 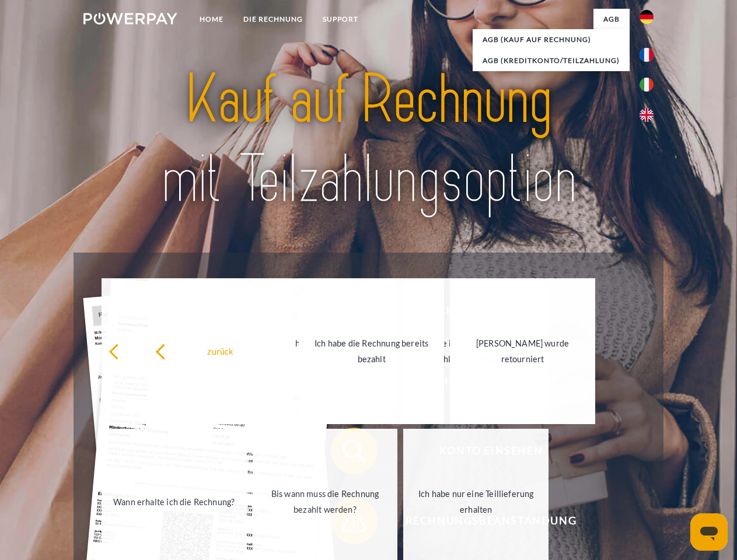 I want to click on a: Home, so click(x=211, y=19).